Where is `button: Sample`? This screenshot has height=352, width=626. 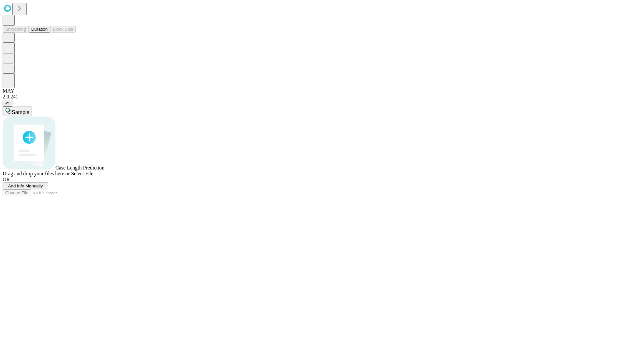
button: Sample is located at coordinates (17, 111).